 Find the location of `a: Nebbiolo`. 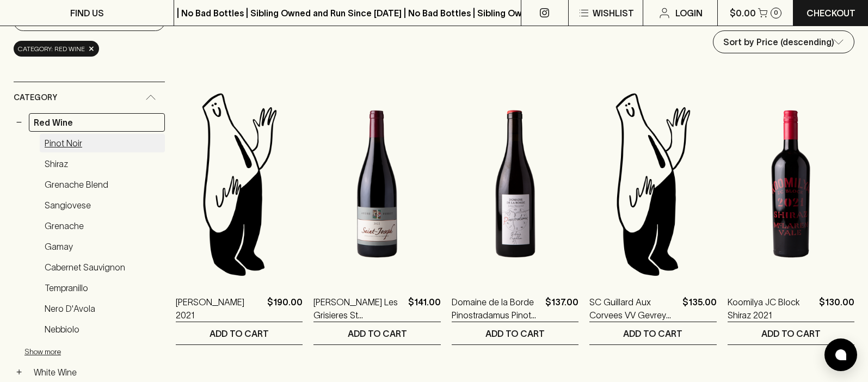

a: Nebbiolo is located at coordinates (102, 329).